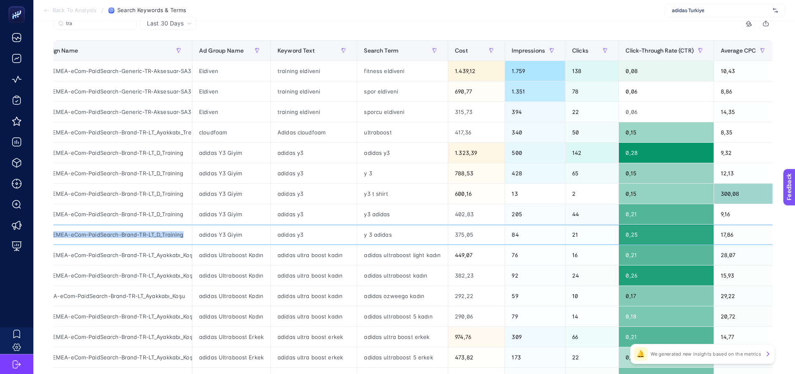  I want to click on span: I like something, so click(61, 122).